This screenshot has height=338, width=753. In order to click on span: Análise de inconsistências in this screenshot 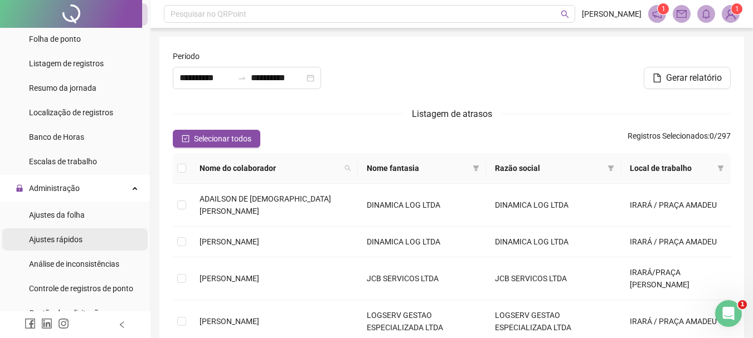, I will do `click(74, 264)`.